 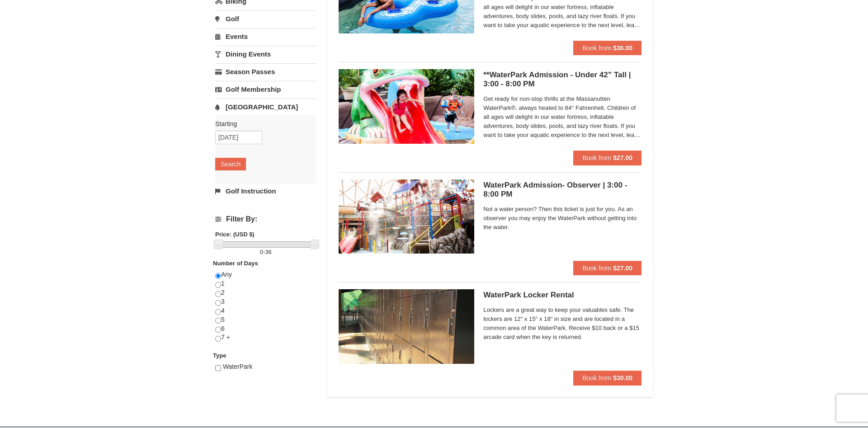 What do you see at coordinates (236, 263) in the screenshot?
I see `strong: Number of Days` at bounding box center [236, 263].